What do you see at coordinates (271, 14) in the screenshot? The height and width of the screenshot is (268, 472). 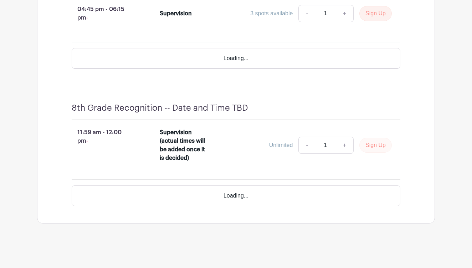 I see `div: 3 spots available` at bounding box center [271, 14].